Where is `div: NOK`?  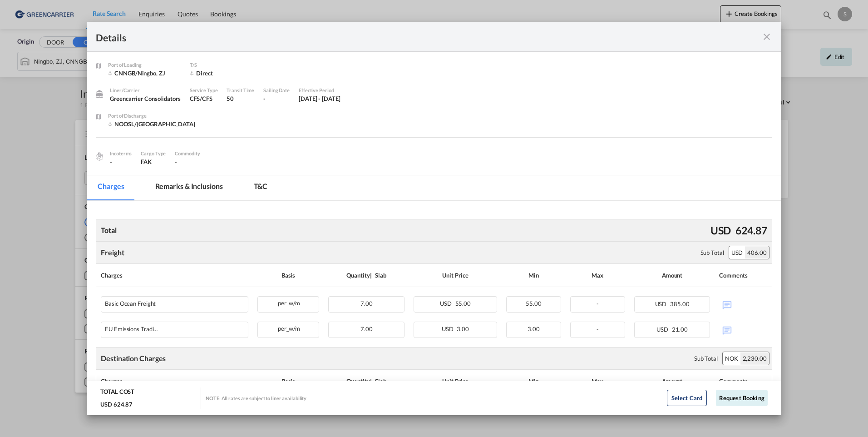 div: NOK is located at coordinates (731, 358).